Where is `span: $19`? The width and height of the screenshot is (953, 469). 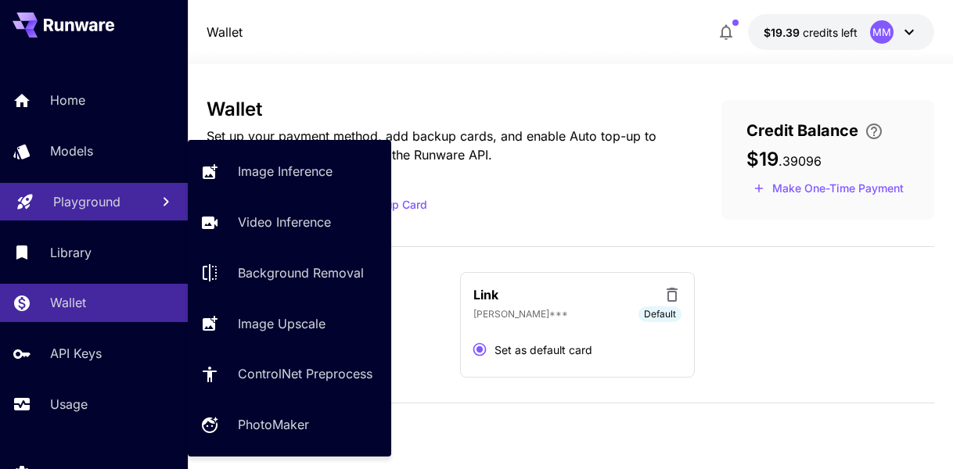 span: $19 is located at coordinates (762, 159).